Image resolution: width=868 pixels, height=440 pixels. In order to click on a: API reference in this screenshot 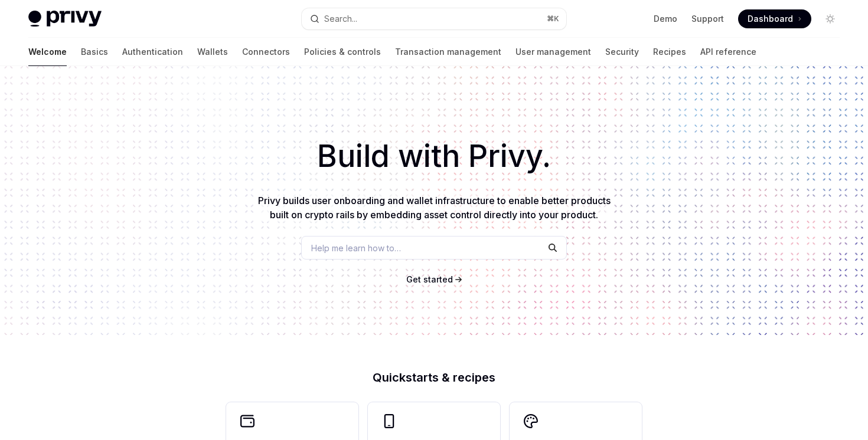, I will do `click(728, 52)`.